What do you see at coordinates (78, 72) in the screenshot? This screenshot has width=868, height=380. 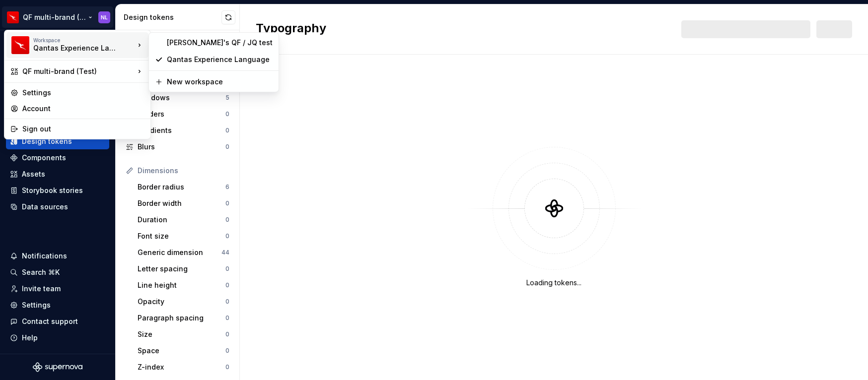 I see `div: QF multi-brand (Test)` at bounding box center [78, 72].